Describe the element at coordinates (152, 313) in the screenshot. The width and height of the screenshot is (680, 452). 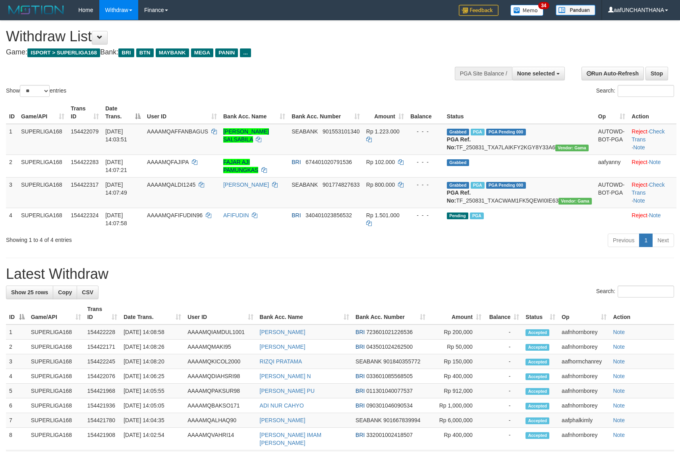
I see `th: Date Trans.: activate to sort column ascending` at that location.